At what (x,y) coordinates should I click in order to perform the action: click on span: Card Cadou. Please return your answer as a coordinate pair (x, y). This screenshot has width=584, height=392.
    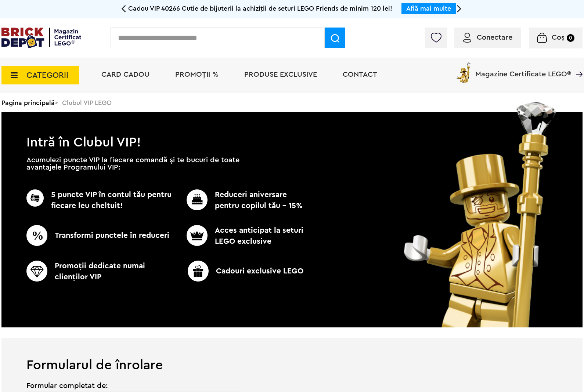
    Looking at the image, I should click on (126, 75).